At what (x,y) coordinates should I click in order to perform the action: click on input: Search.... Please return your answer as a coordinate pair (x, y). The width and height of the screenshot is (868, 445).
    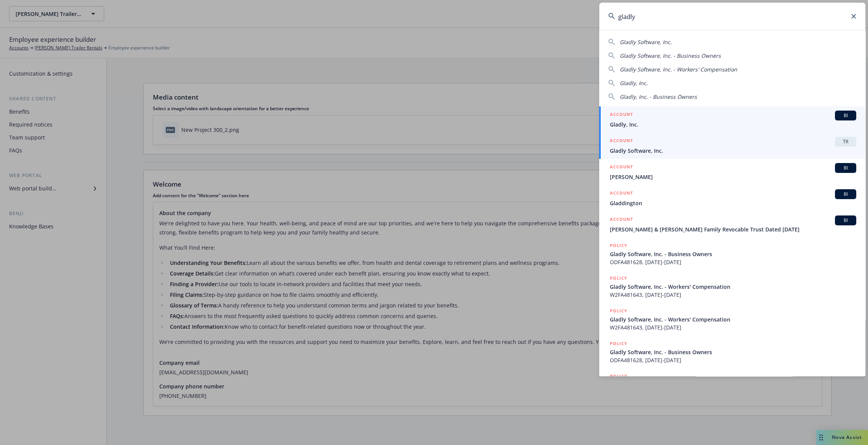
    Looking at the image, I should click on (733, 17).